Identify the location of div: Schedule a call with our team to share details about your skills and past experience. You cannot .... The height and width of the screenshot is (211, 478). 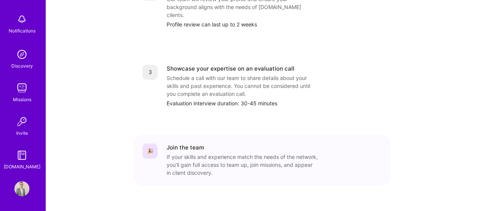
(242, 86).